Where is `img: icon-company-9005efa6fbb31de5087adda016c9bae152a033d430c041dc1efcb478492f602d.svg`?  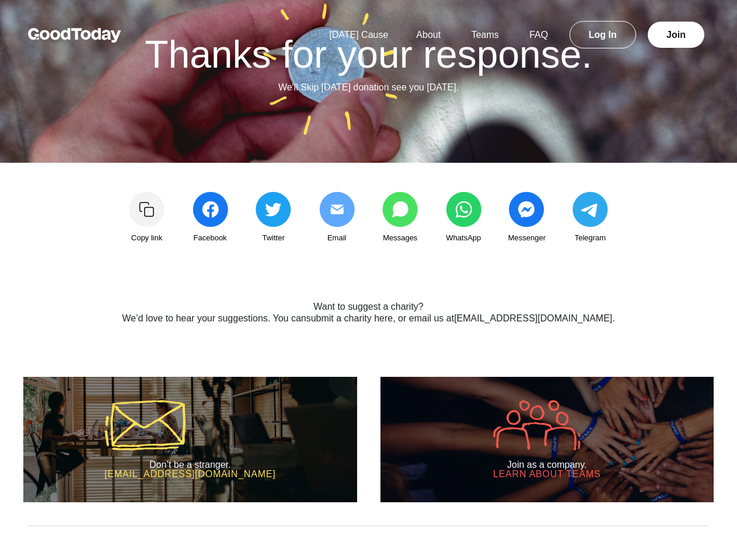
img: icon-company-9005efa6fbb31de5087adda016c9bae152a033d430c041dc1efcb478492f602d.svg is located at coordinates (537, 425).